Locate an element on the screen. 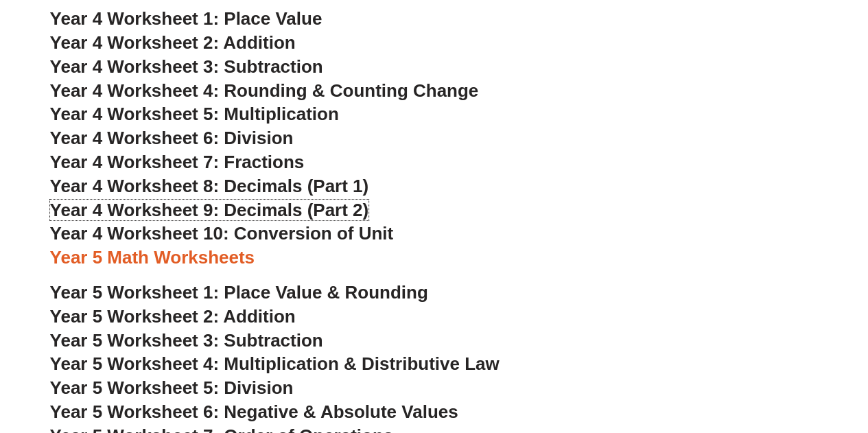 This screenshot has width=868, height=433. span: Year 4 Worksheet 5: Multiplication is located at coordinates (194, 114).